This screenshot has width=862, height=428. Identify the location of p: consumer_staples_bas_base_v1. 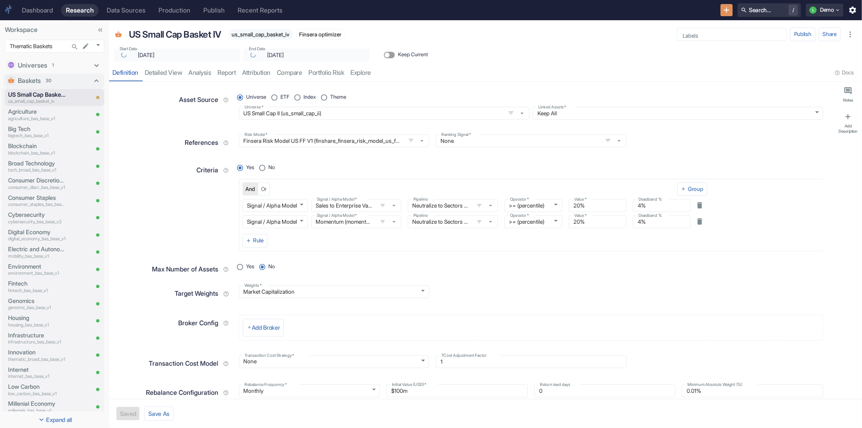
(37, 204).